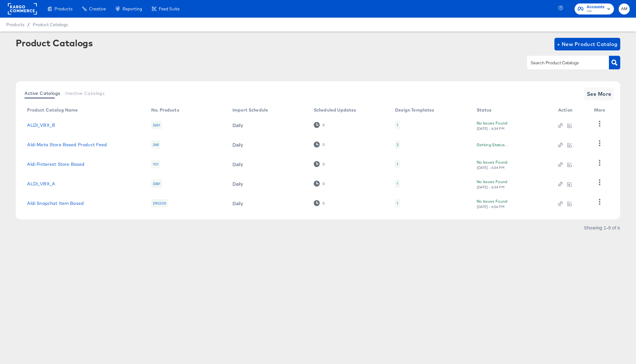  Describe the element at coordinates (42, 93) in the screenshot. I see `span: Active Catalogs` at that location.